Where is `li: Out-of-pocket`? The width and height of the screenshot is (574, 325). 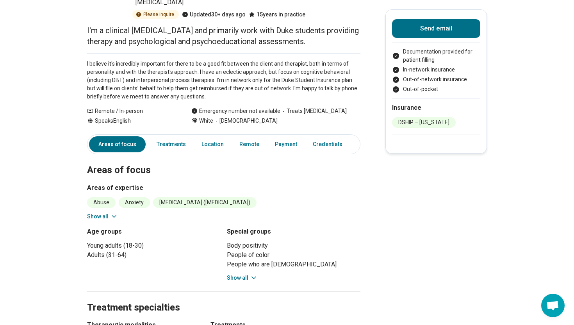
li: Out-of-pocket is located at coordinates (436, 89).